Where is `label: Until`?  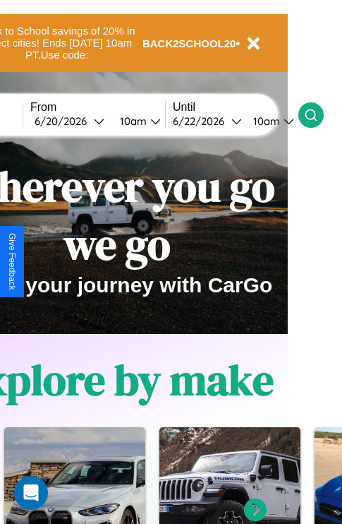 label: Until is located at coordinates (236, 107).